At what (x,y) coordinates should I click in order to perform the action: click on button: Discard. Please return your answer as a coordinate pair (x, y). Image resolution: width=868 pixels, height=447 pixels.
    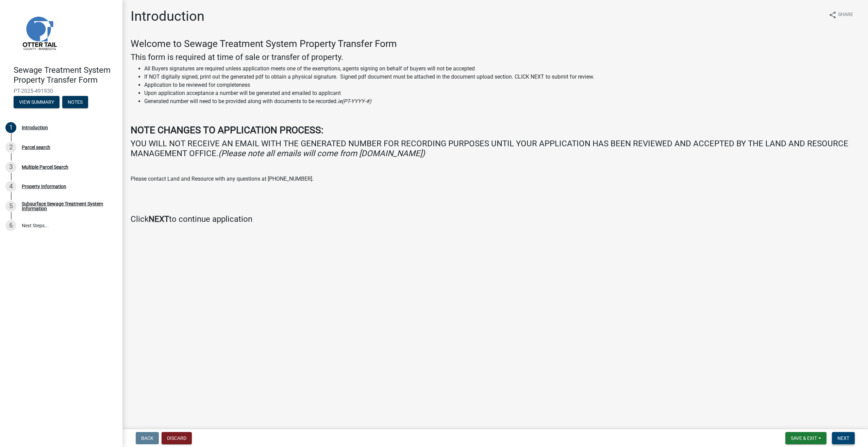
    Looking at the image, I should click on (177, 439).